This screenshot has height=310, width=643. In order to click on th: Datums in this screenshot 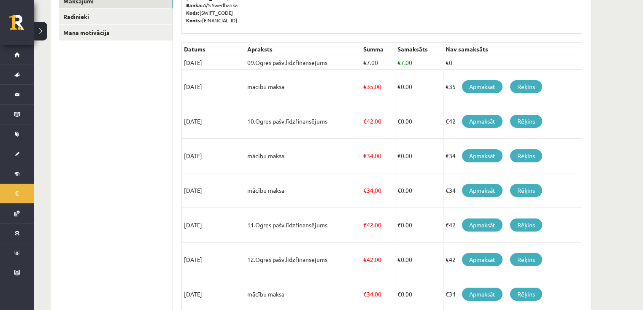, I will do `click(213, 49)`.